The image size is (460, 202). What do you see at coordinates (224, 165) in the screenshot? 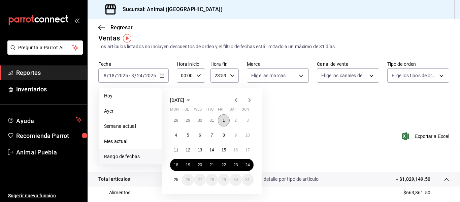
I see `button: August 22, 2025` at bounding box center [224, 165].